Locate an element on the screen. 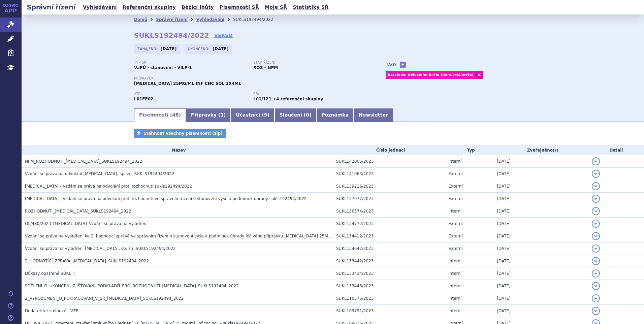 Image resolution: width=644 pixels, height=324 pixels. td: SUKL133434/2023 is located at coordinates (389, 273).